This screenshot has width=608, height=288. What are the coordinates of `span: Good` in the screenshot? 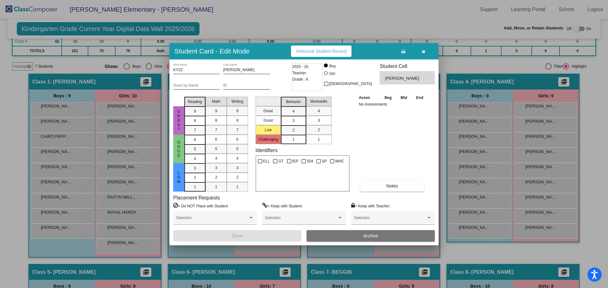 It's located at (179, 149).